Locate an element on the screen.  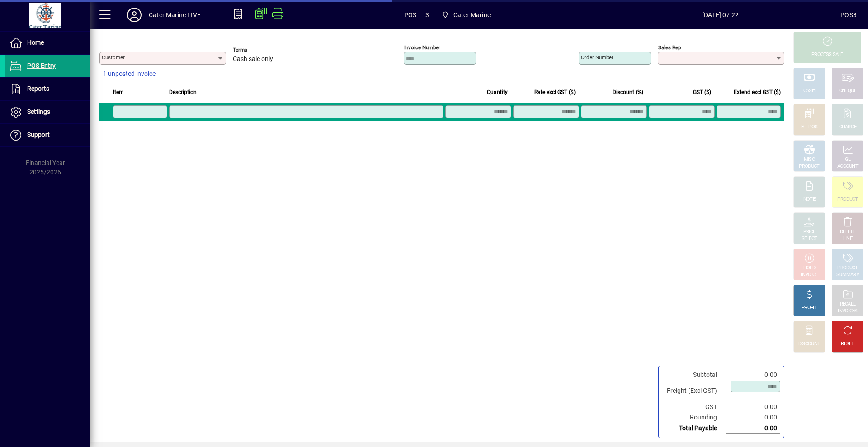
td: Subtotal is located at coordinates (694, 375).